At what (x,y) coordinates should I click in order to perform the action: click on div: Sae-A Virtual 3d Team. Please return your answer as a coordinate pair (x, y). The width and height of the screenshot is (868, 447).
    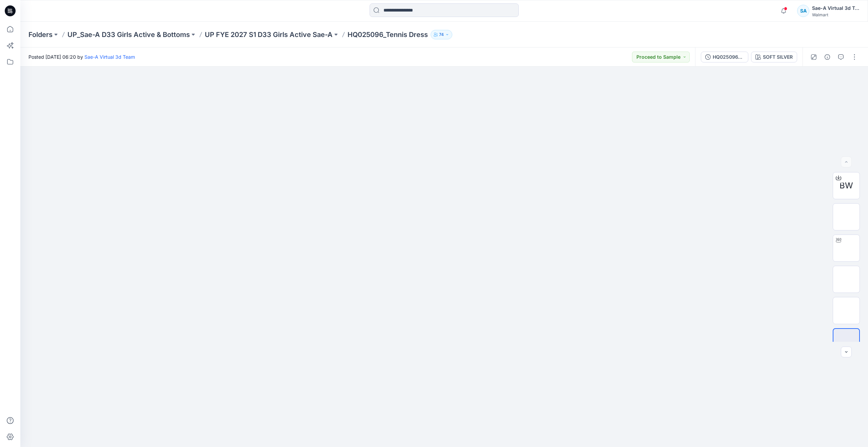
    Looking at the image, I should click on (836, 8).